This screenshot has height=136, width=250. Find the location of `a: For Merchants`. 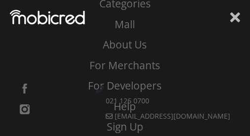

a: For Merchants is located at coordinates (125, 66).